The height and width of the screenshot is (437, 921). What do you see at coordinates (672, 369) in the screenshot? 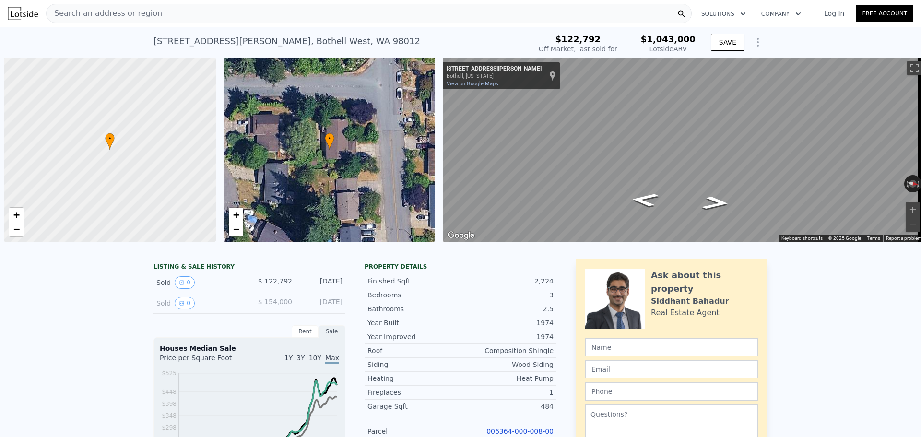
I see `input: Email` at bounding box center [672, 369].